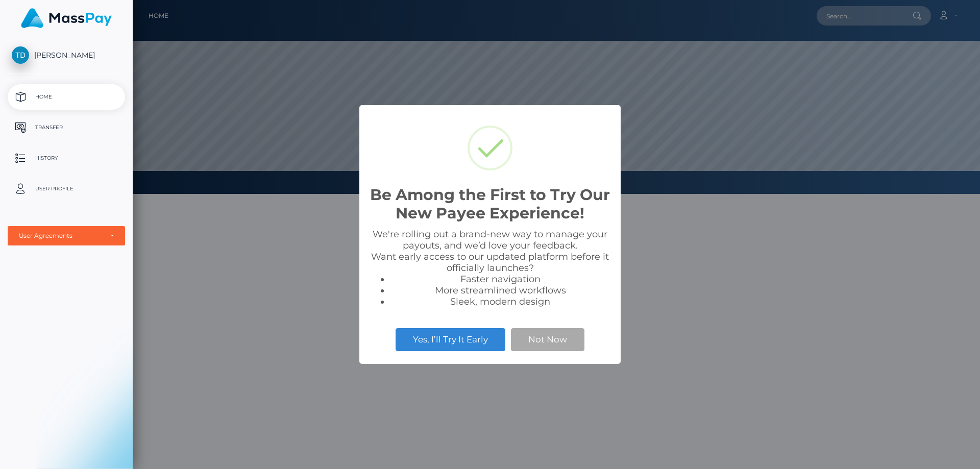 The width and height of the screenshot is (980, 469). Describe the element at coordinates (450, 339) in the screenshot. I see `button: Yes, I’ll Try It Early` at that location.